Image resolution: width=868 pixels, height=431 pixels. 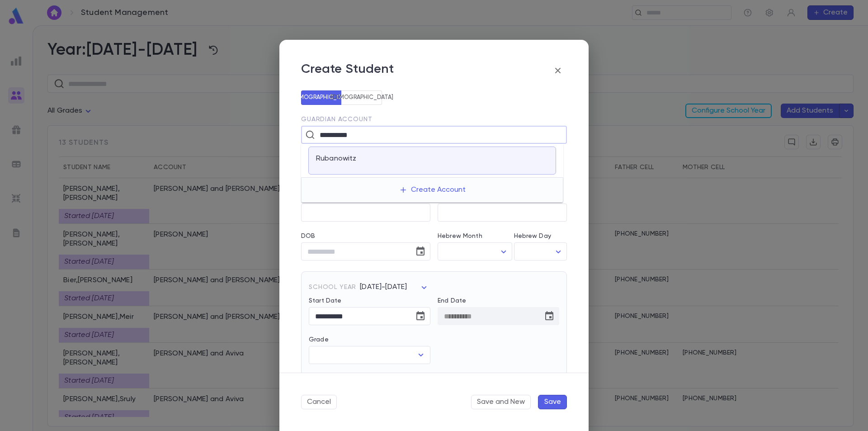 I want to click on button: Cancel, so click(x=319, y=402).